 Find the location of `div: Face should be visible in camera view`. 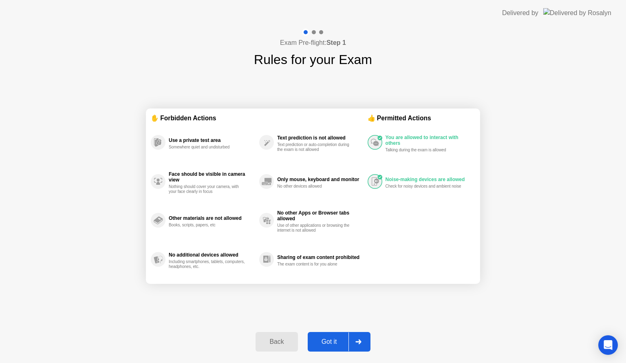

div: Face should be visible in camera view is located at coordinates (212, 177).